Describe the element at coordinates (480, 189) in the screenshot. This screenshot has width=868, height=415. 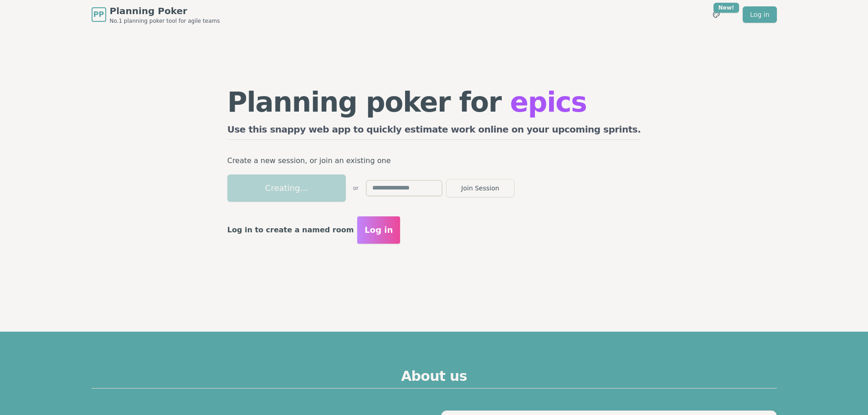
I see `button: Join Session` at that location.